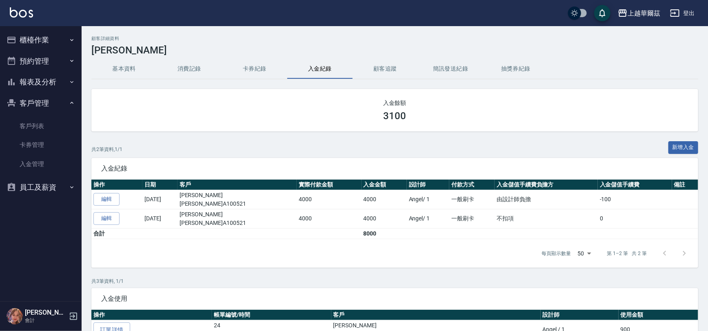 The height and width of the screenshot is (331, 708). I want to click on th: 付款方式, so click(472, 185).